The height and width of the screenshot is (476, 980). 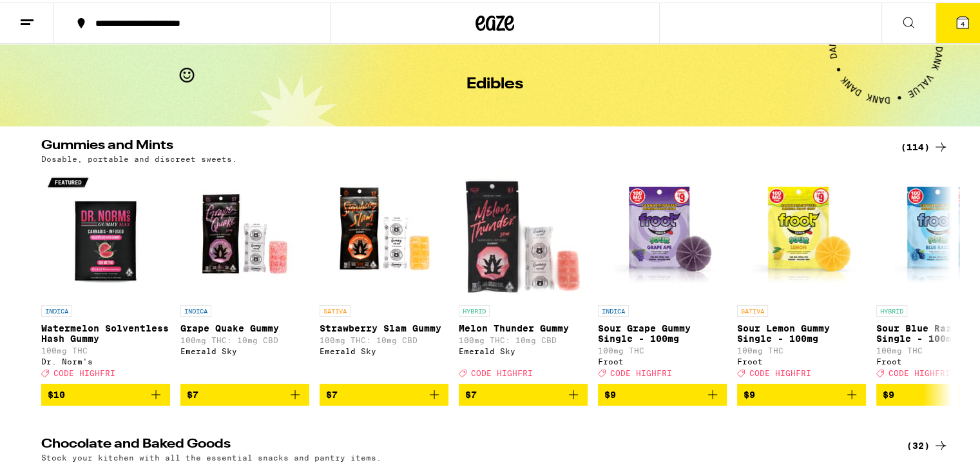 What do you see at coordinates (925, 145) in the screenshot?
I see `a: (114)` at bounding box center [925, 145].